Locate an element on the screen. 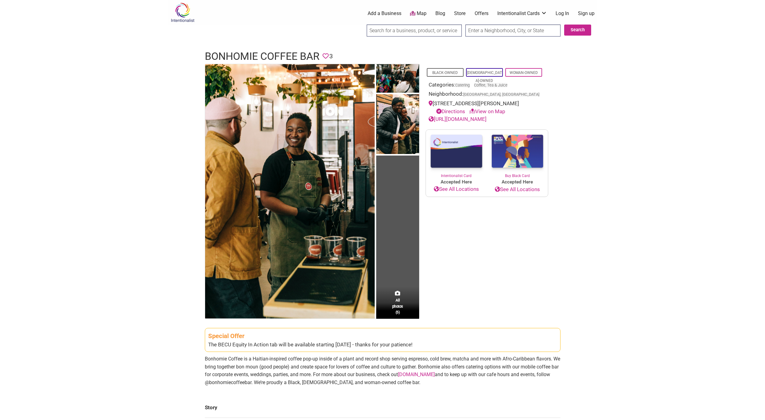 This screenshot has width=765, height=420. a: Blog is located at coordinates (440, 13).